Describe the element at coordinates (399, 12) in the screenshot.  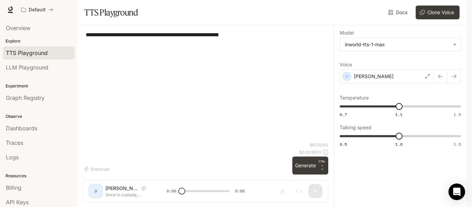
I see `a: Docs` at that location.